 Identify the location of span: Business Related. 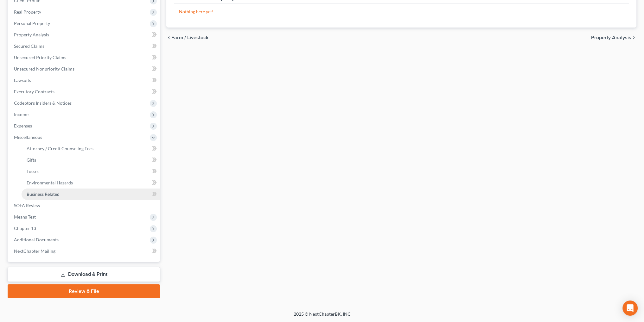
(43, 194).